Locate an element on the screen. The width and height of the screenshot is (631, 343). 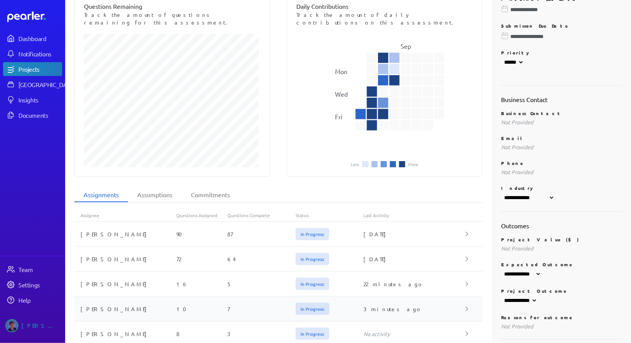
p: Expected Outcome is located at coordinates (562, 264).